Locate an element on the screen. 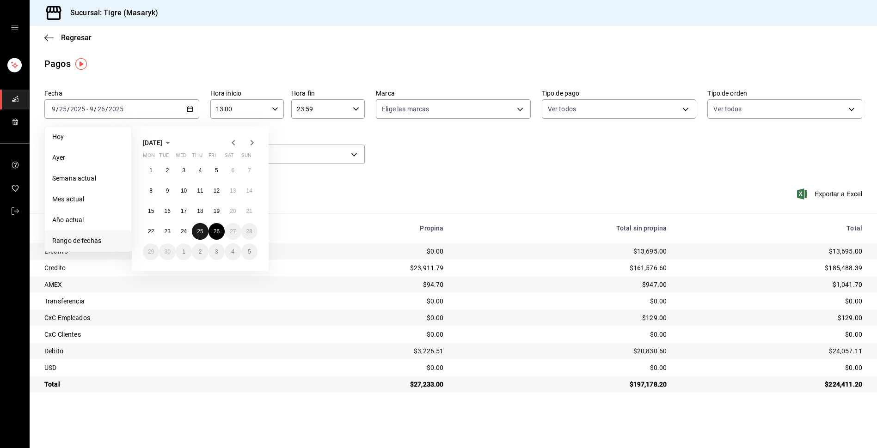 The height and width of the screenshot is (448, 877). button: September 20, 2025 is located at coordinates (233, 211).